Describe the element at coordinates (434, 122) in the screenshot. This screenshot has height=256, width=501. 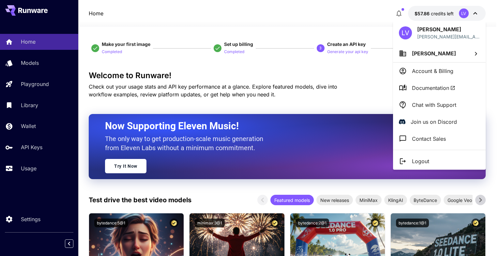
I see `p: Join us on Discord` at that location.